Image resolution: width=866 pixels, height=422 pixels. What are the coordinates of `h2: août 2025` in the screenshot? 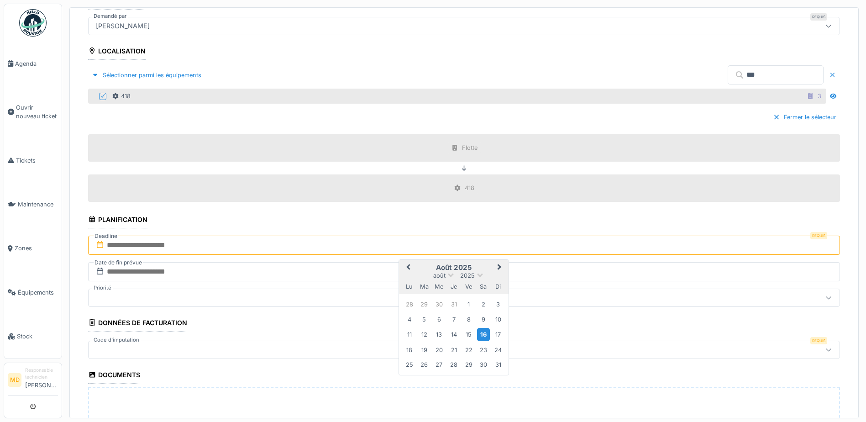 It's located at (454, 267).